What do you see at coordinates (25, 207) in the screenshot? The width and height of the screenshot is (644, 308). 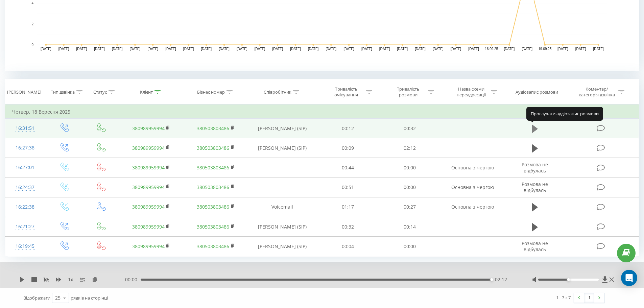 I see `div: 16:22:38` at bounding box center [25, 207].